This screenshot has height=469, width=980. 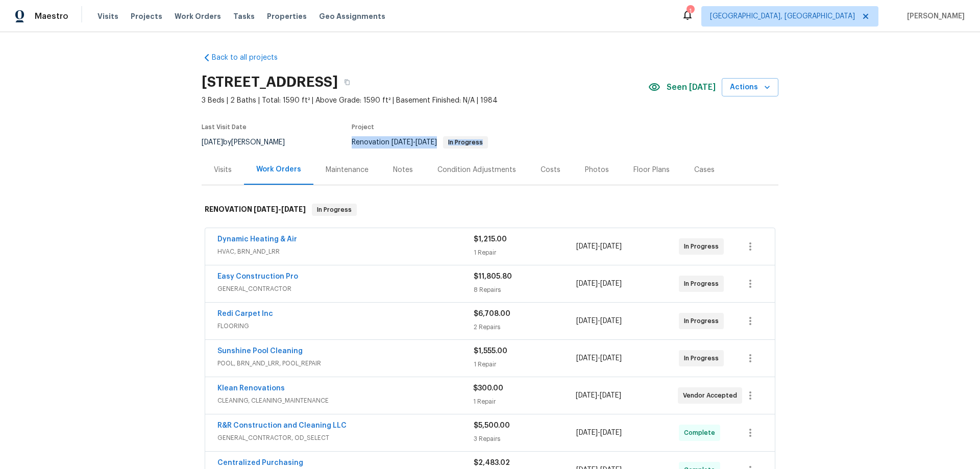 What do you see at coordinates (224, 127) in the screenshot?
I see `span: Last Visit Date` at bounding box center [224, 127].